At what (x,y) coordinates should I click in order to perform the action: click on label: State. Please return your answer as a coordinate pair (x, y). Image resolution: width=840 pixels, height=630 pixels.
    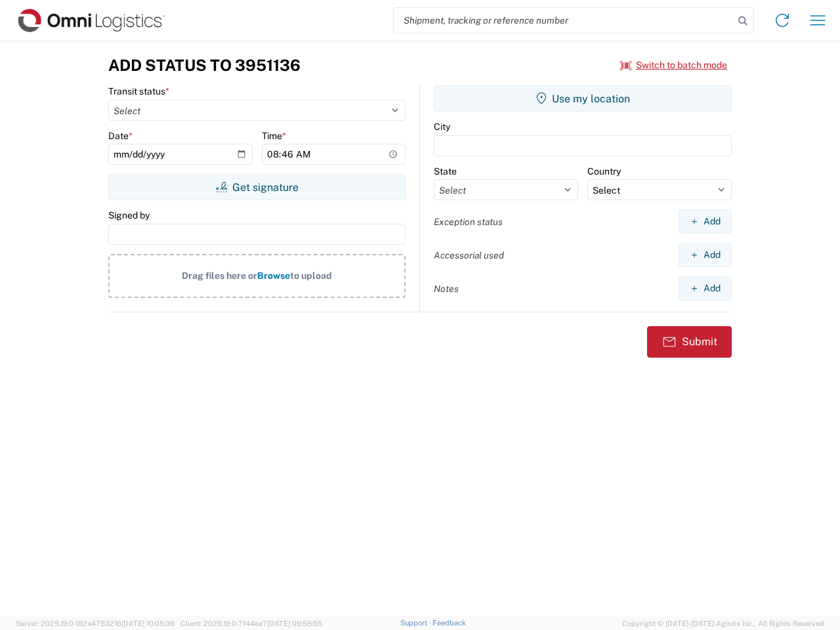
    Looking at the image, I should click on (445, 171).